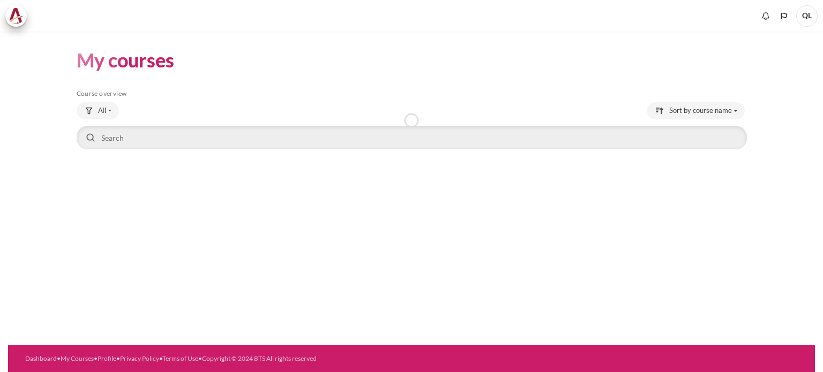  I want to click on section: Content, so click(411, 100).